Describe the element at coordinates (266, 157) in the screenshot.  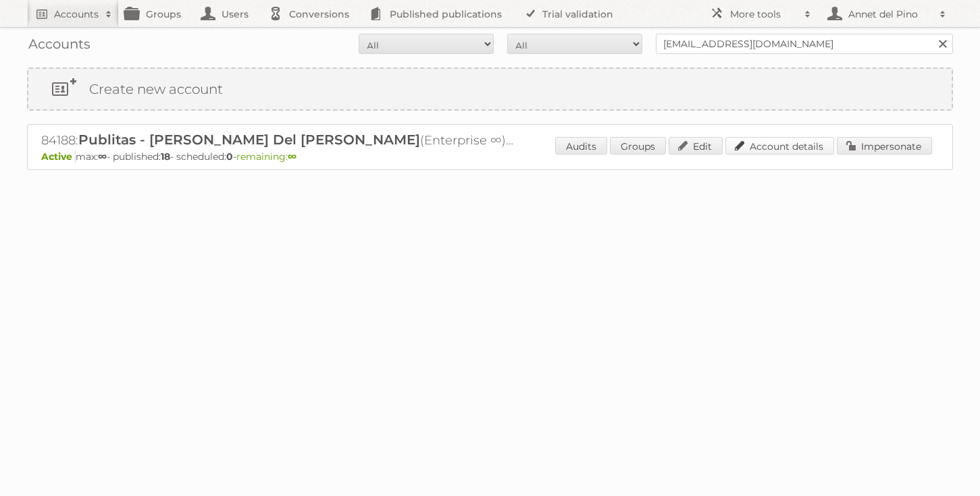
I see `span: remaining:` at that location.